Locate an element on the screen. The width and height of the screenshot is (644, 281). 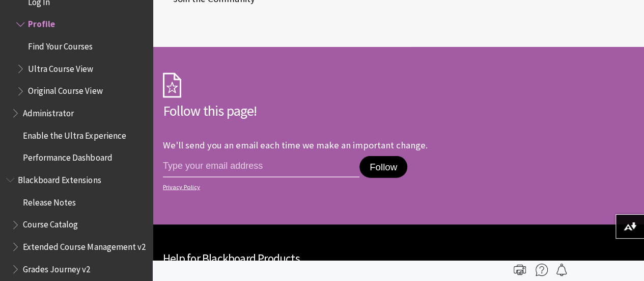
img: Subscription Icon is located at coordinates (172, 85).